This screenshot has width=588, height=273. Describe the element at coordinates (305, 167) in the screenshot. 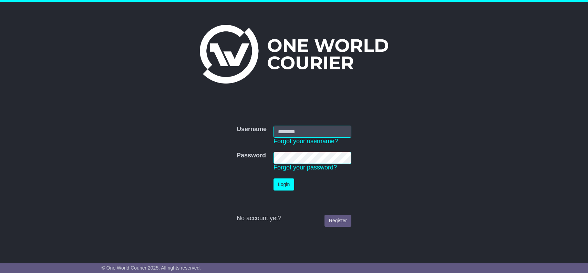

I see `a: Forgot your password?` at that location.